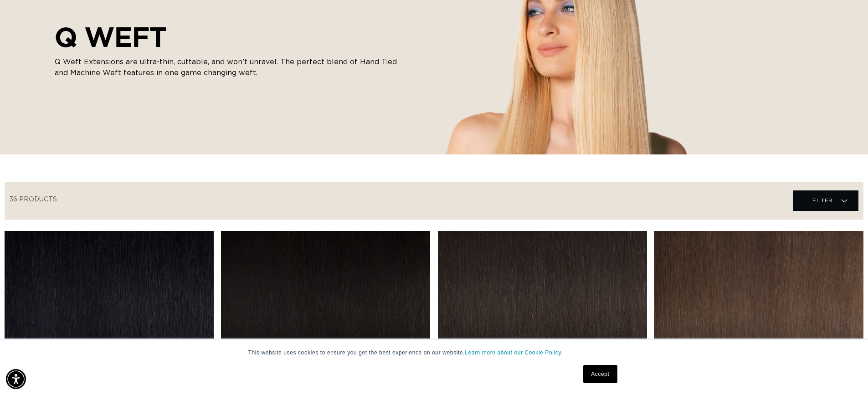 The width and height of the screenshot is (868, 395). Describe the element at coordinates (434, 352) in the screenshot. I see `p: This website uses cookies to ensure you get the best experience on our website.` at that location.